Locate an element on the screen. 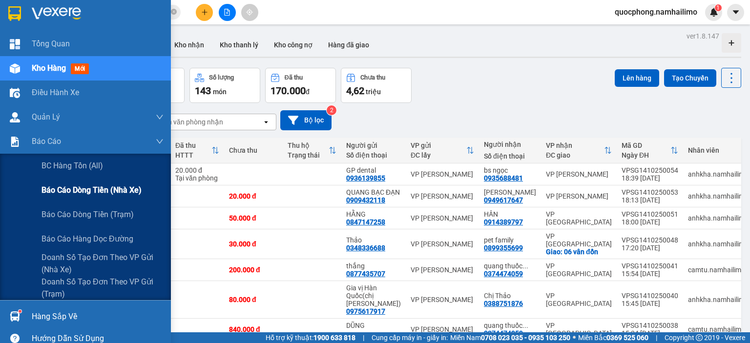 The image size is (750, 343). div: Thảo is located at coordinates (374, 240).